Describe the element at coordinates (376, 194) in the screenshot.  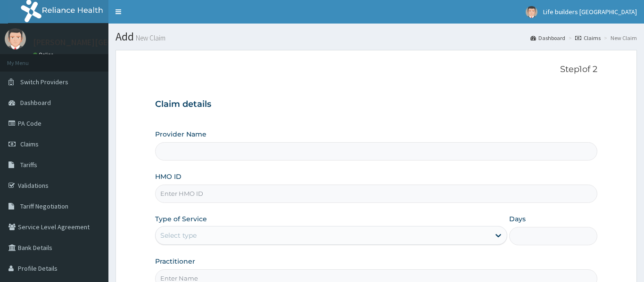
I see `input: Enter HMO ID` at that location.